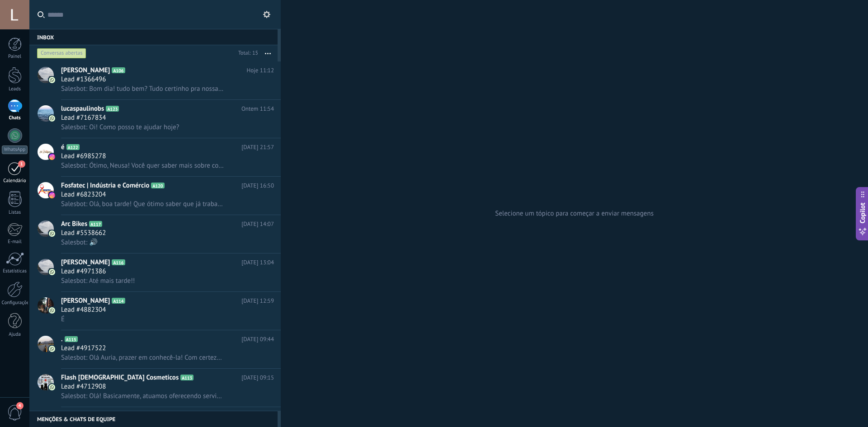 This screenshot has height=427, width=868. Describe the element at coordinates (15, 89) in the screenshot. I see `div: Leads` at that location.